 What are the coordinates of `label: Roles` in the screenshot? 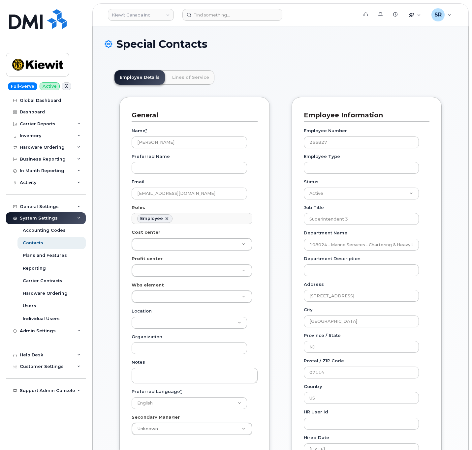 It's located at (138, 208).